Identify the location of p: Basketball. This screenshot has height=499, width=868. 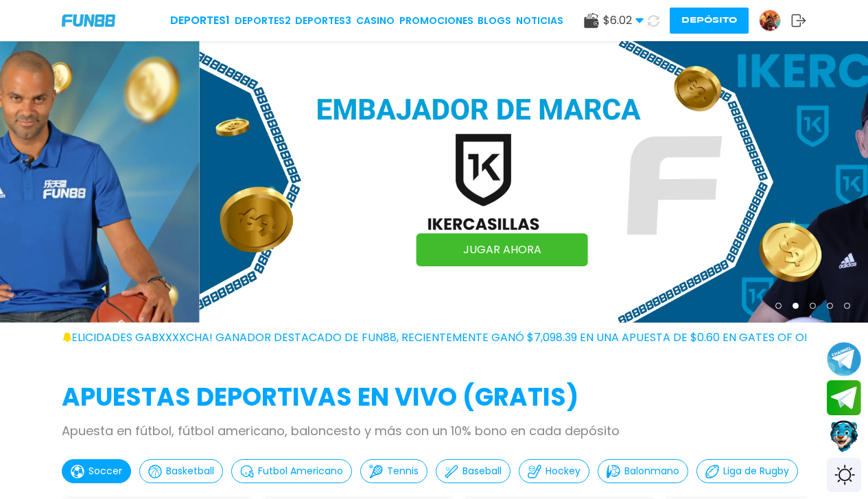
(190, 470).